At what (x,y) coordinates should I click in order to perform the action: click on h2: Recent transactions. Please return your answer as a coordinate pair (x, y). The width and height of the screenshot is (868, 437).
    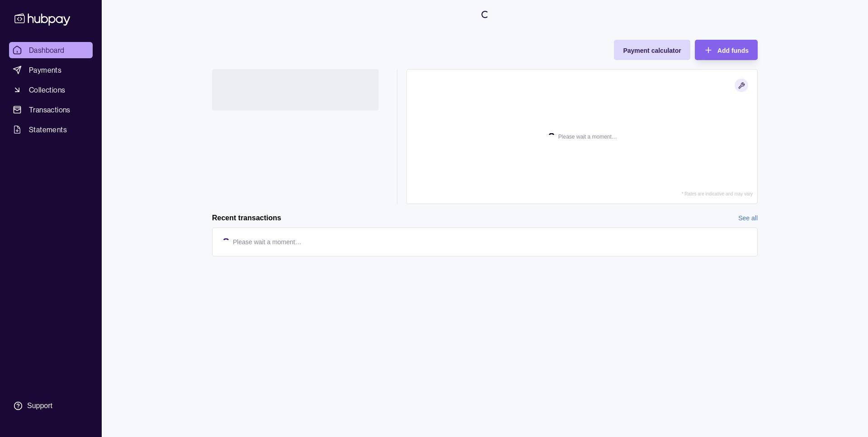
    Looking at the image, I should click on (247, 218).